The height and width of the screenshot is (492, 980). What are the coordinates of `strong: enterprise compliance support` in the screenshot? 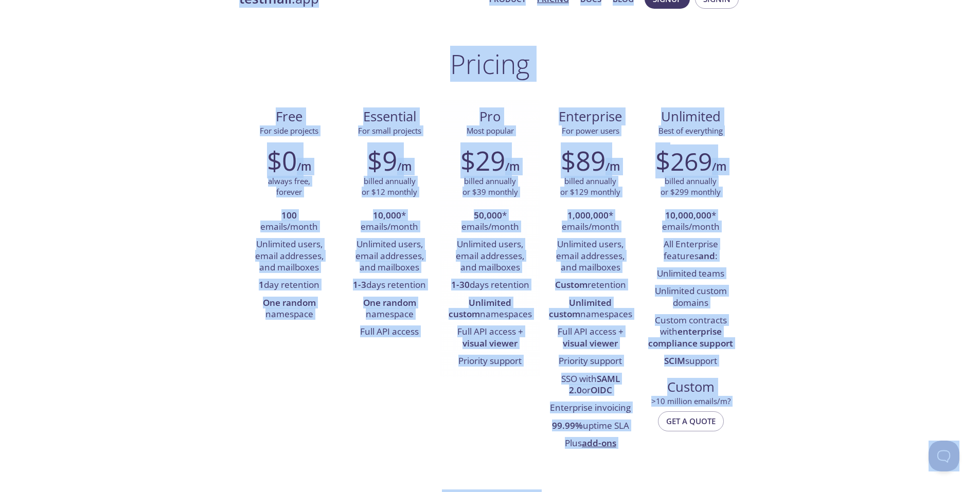 It's located at (690, 336).